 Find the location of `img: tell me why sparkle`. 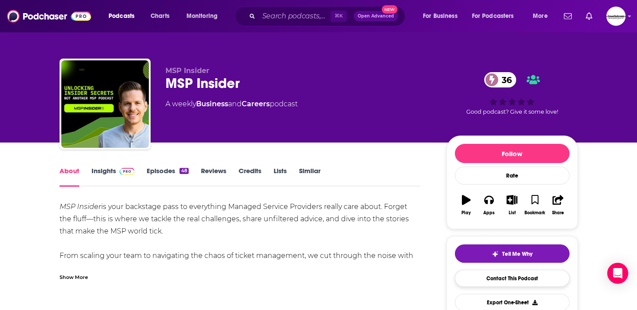

img: tell me why sparkle is located at coordinates (495, 254).